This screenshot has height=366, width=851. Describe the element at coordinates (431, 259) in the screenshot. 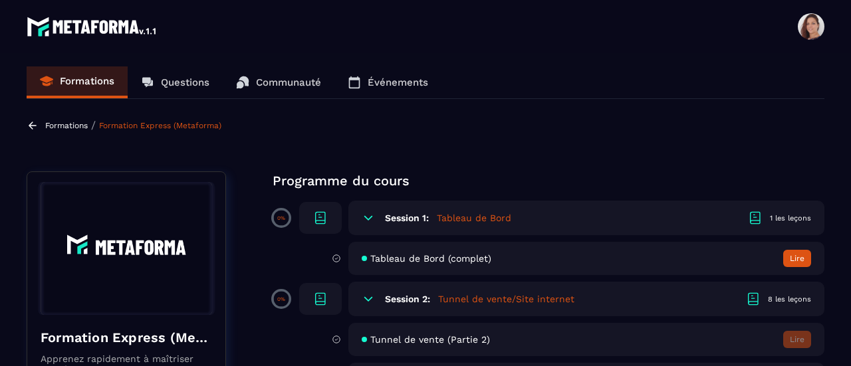

I see `span: Tableau de Bord (complet)` at that location.